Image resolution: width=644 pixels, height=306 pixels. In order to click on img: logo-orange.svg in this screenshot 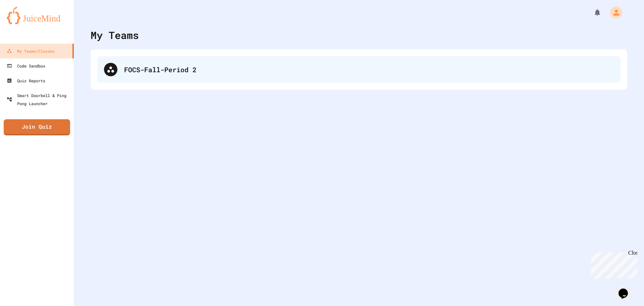, I will do `click(37, 15)`.